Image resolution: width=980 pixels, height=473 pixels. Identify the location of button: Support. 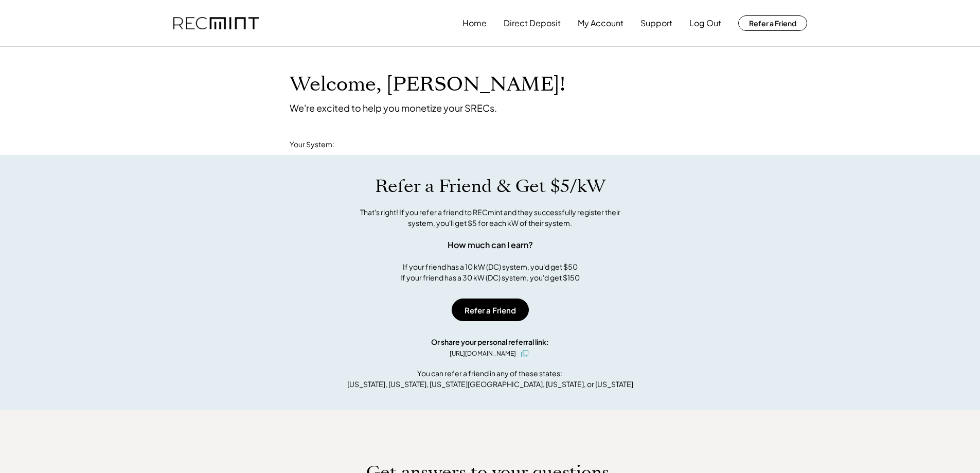
(657, 23).